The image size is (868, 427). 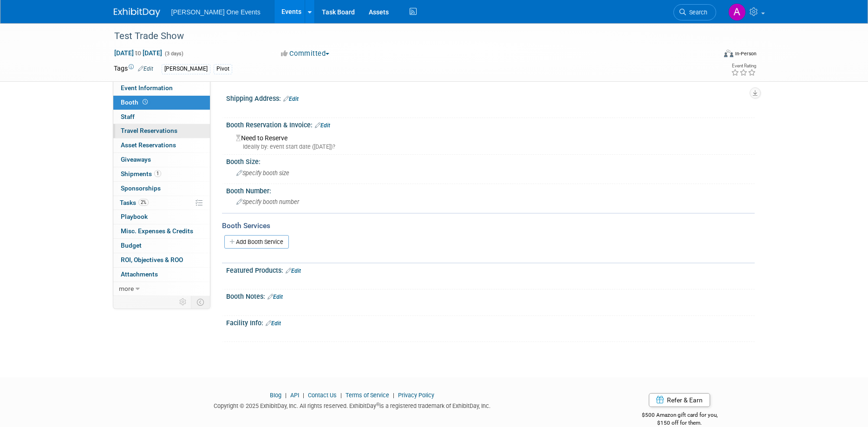 What do you see at coordinates (490, 322) in the screenshot?
I see `div: Facility Info:` at bounding box center [490, 322].